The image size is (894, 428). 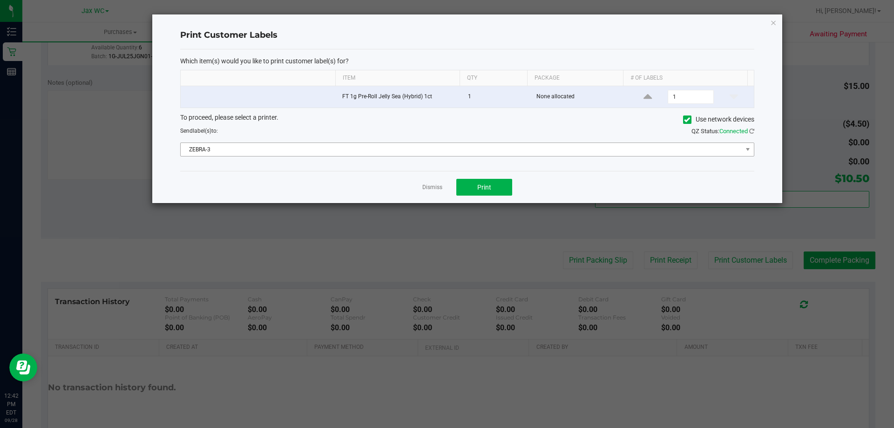 What do you see at coordinates (496, 97) in the screenshot?
I see `td: 1` at bounding box center [496, 97].